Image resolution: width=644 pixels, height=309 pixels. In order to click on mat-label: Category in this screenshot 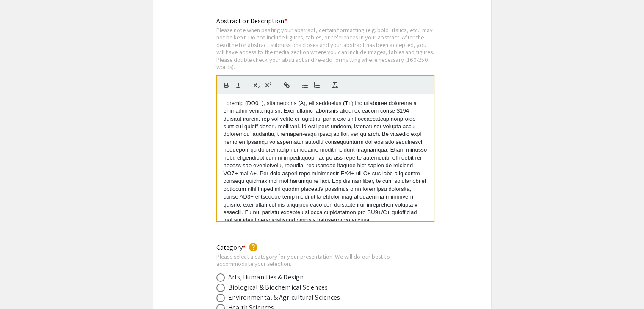, I will do `click(231, 247)`.